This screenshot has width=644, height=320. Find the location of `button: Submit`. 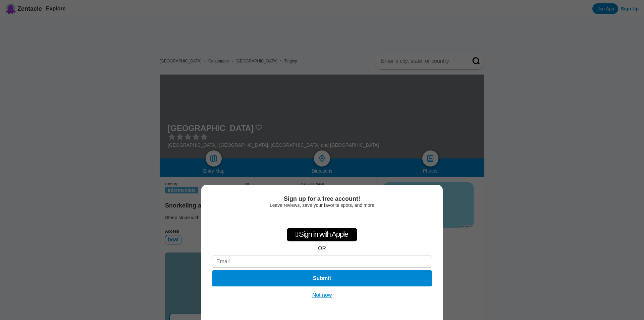

button: Submit is located at coordinates (322, 278).